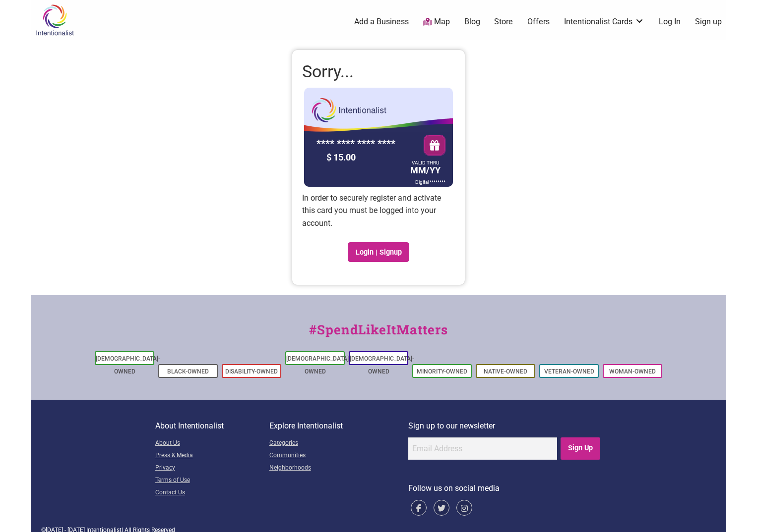 This screenshot has width=757, height=532. I want to click on h1: Sorry..., so click(378, 72).